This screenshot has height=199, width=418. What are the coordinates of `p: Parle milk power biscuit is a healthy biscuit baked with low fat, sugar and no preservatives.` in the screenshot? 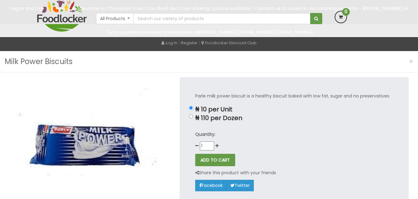 It's located at (294, 96).